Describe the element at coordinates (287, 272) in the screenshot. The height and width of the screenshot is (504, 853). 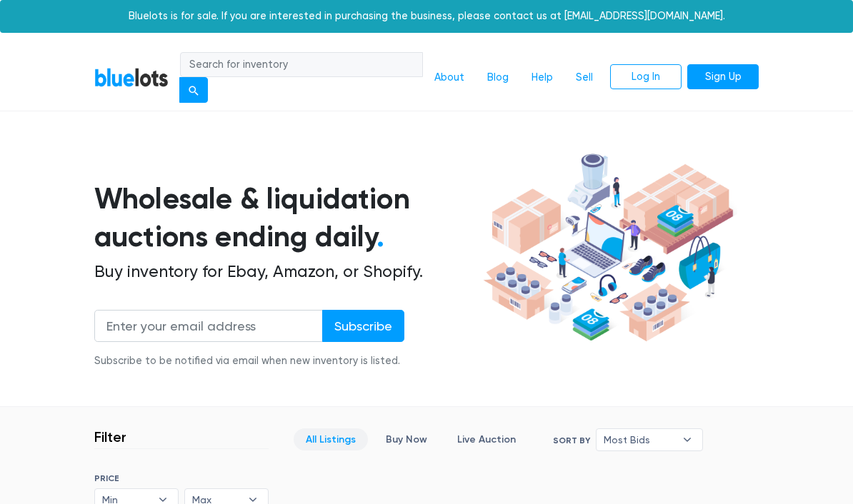
I see `h2: Buy inventory for Ebay, Amazon, or Shopify.` at that location.